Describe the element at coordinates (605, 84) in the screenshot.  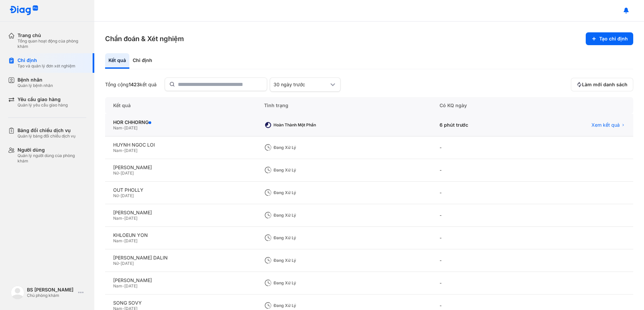
I see `span: Làm mới danh sách` at that location.